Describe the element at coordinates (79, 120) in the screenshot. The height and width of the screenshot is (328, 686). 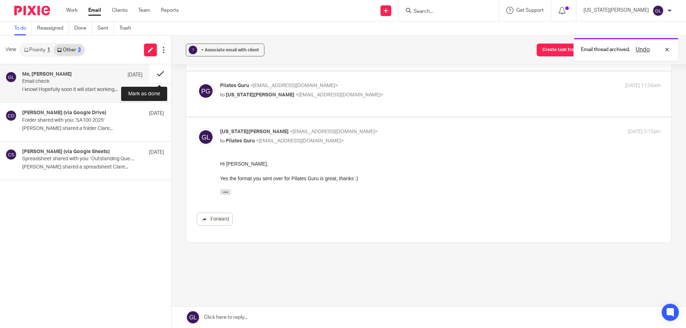
I see `p: Folder shared with you: ‘SA100 2025’` at that location.